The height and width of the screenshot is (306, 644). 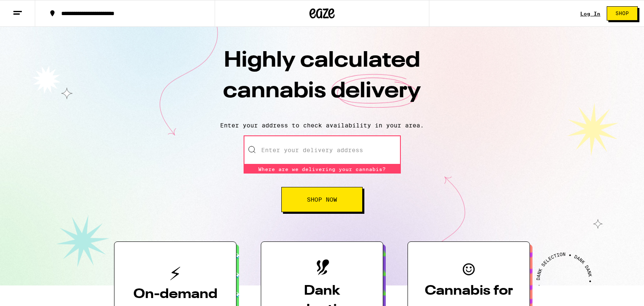 What do you see at coordinates (623, 13) in the screenshot?
I see `button: Shop` at bounding box center [623, 13].